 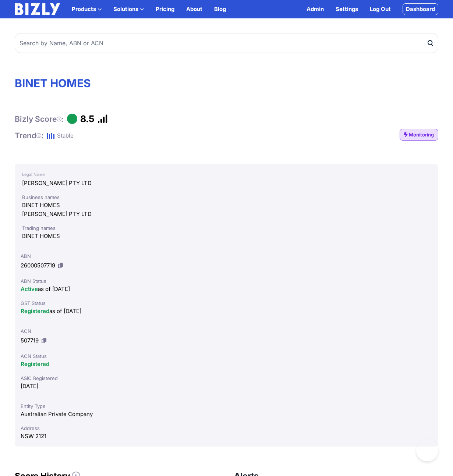 What do you see at coordinates (226, 197) in the screenshot?
I see `div: Business names` at bounding box center [226, 197].